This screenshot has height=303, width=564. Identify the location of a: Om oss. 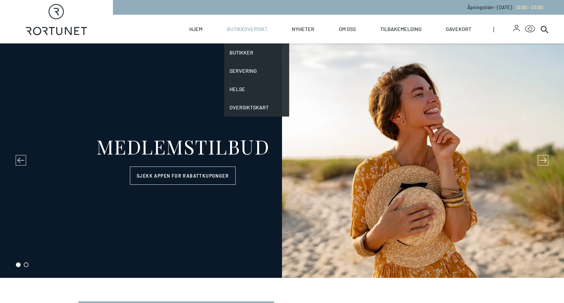
(347, 29).